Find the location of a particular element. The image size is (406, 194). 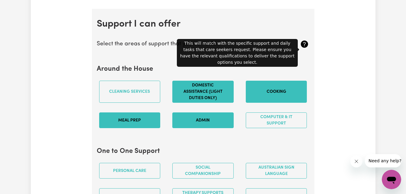

button: Cleaning services is located at coordinates (130, 92).